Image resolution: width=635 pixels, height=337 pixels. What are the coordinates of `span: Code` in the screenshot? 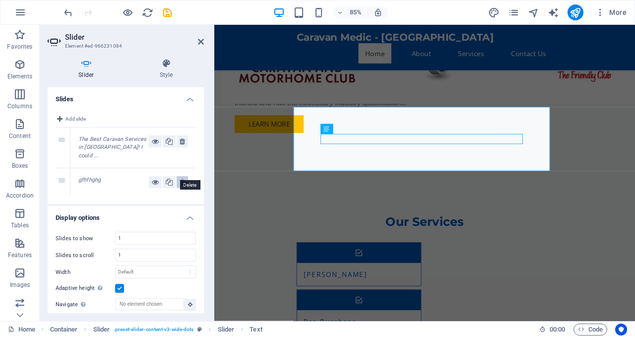 It's located at (590, 329).